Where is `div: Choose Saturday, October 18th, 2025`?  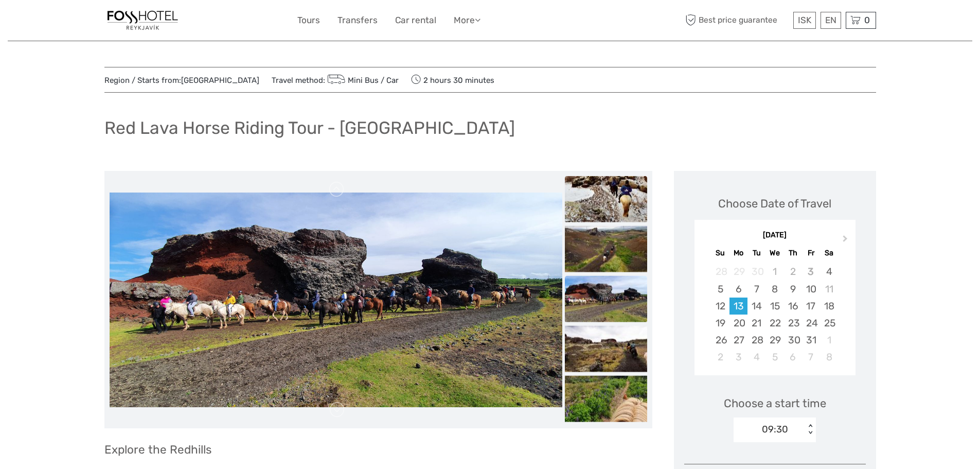 div: Choose Saturday, October 18th, 2025 is located at coordinates (829, 306).